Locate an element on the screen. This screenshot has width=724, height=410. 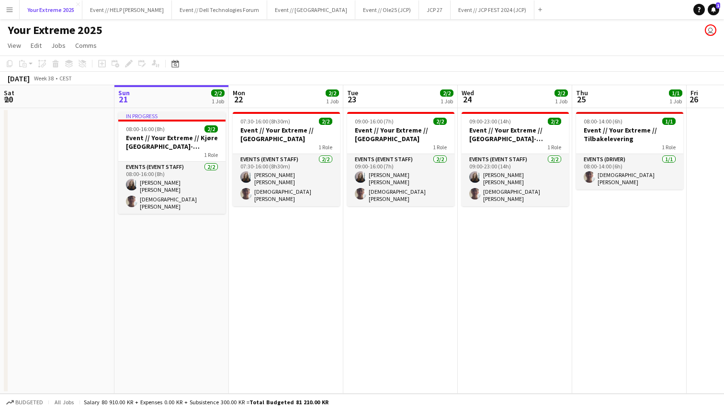
div: CEST is located at coordinates (66, 78).